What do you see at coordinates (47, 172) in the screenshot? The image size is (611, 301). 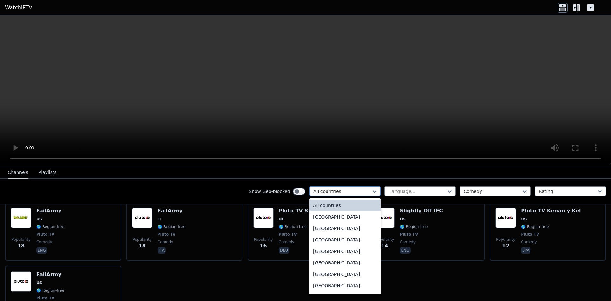 I see `button: Playlists` at bounding box center [47, 172].